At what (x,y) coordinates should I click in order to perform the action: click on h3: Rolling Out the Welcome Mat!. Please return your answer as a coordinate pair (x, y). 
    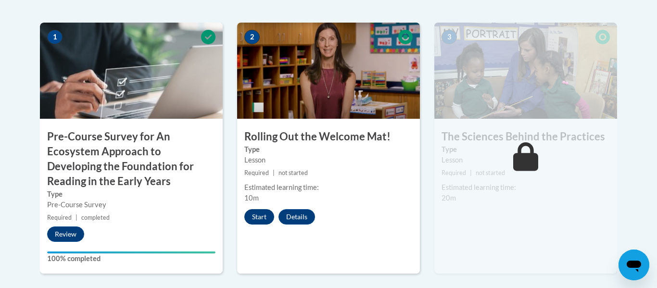
    Looking at the image, I should click on (329, 137).